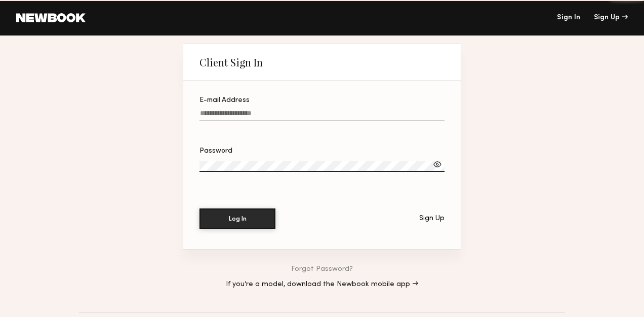 The image size is (644, 317). Describe the element at coordinates (238, 218) in the screenshot. I see `button: Log In` at that location.